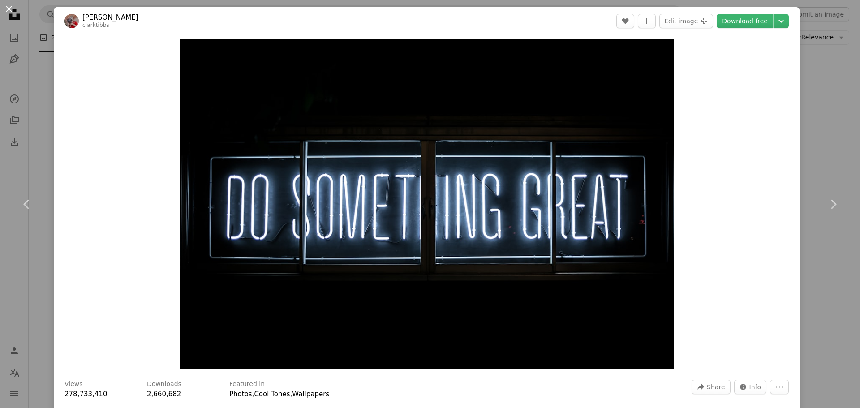  I want to click on button: Like, so click(626, 21).